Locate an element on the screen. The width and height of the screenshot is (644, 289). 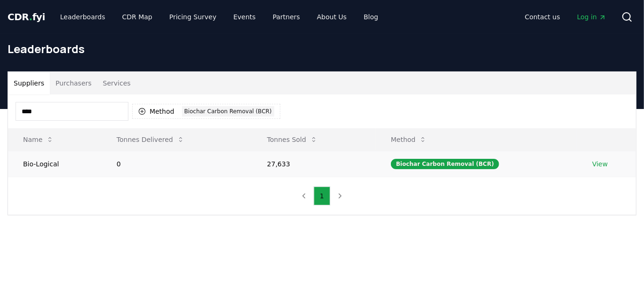
span: Log in is located at coordinates (592, 17).